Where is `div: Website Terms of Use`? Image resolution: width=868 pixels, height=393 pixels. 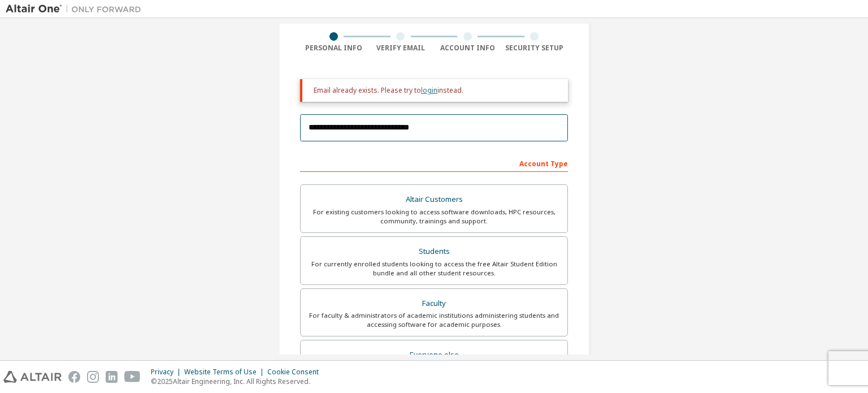
div: Website Terms of Use is located at coordinates (226, 372).